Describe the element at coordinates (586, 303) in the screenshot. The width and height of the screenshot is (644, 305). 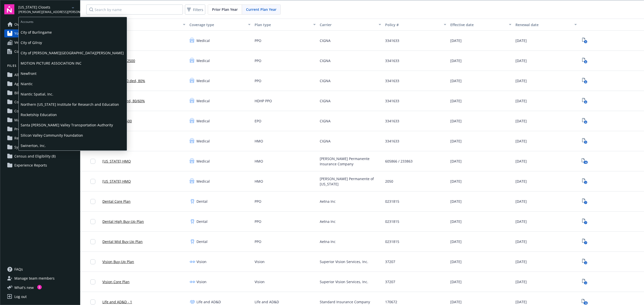
I see `text: 10` at that location.